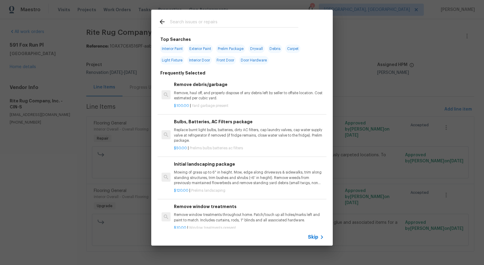 The height and width of the screenshot is (265, 484). I want to click on span: Exterior Paint, so click(200, 49).